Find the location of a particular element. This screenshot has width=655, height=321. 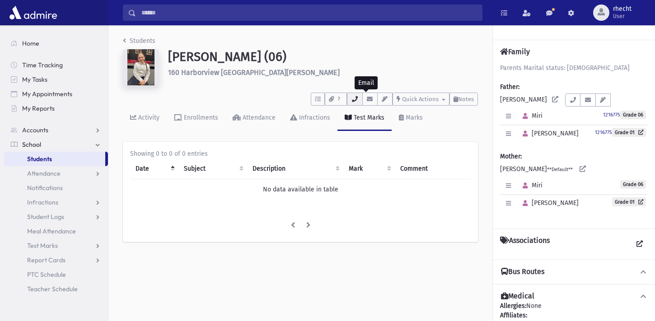

div: Infractions is located at coordinates (313, 117).